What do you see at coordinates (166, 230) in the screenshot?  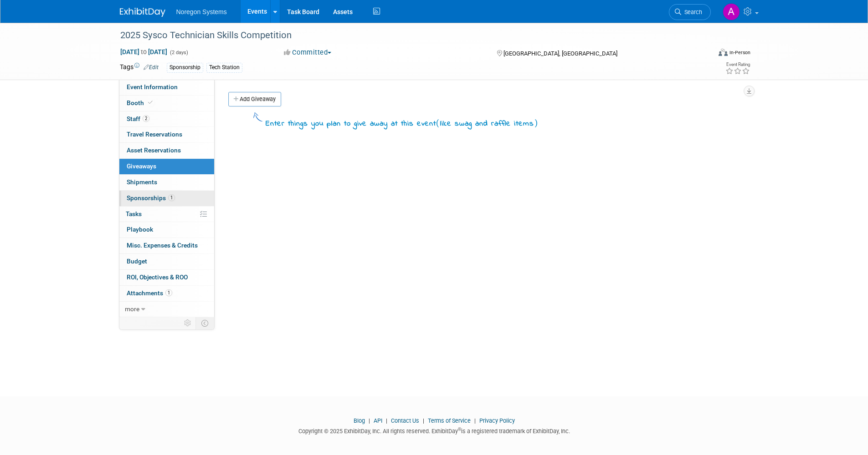 I see `a: Playbook` at bounding box center [166, 230].